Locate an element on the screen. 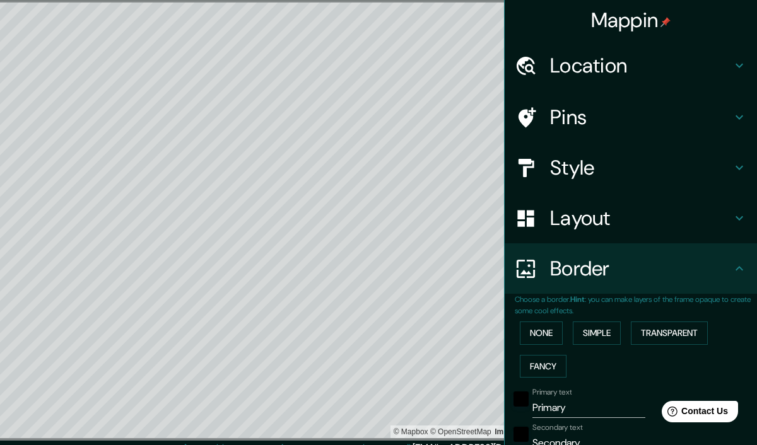 This screenshot has width=757, height=445. h4: Pins is located at coordinates (641, 117).